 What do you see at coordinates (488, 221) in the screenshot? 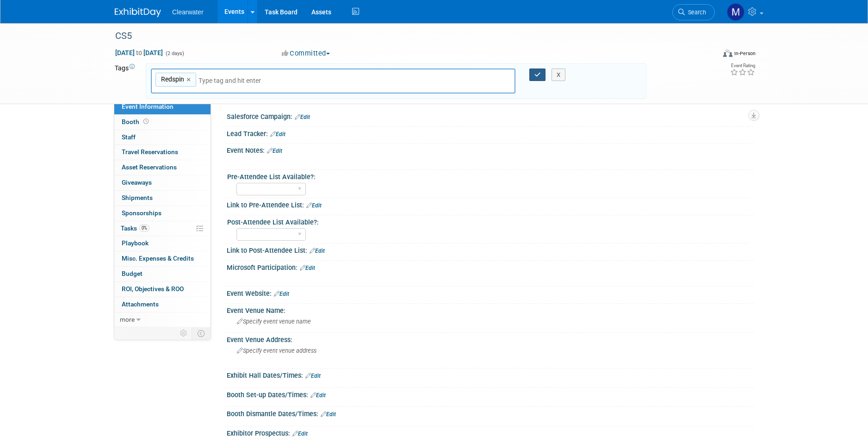
I see `div: Post-Attendee List Available?:` at bounding box center [488, 221].